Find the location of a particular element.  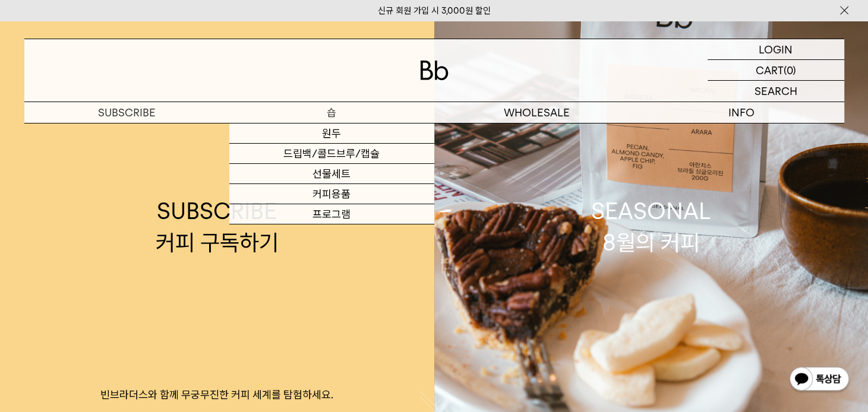

a: 숍 is located at coordinates (332, 112).